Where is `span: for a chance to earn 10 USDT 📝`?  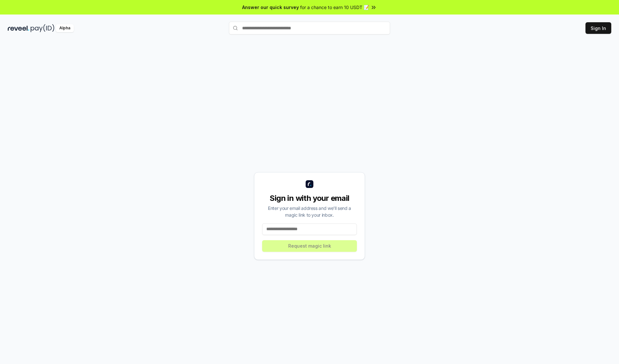
span: for a chance to earn 10 USDT 📝 is located at coordinates (335, 7).